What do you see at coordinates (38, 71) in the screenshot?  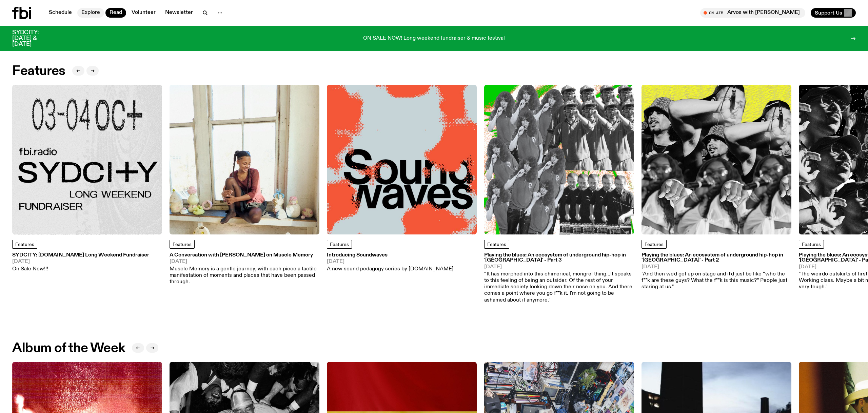 I see `h2: Features` at bounding box center [38, 71].